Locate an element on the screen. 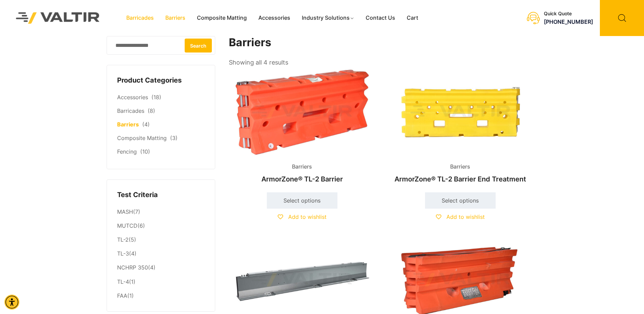  a: Select options for “ArmorZone® TL-2 Barrier End Treatment” is located at coordinates (460, 201).